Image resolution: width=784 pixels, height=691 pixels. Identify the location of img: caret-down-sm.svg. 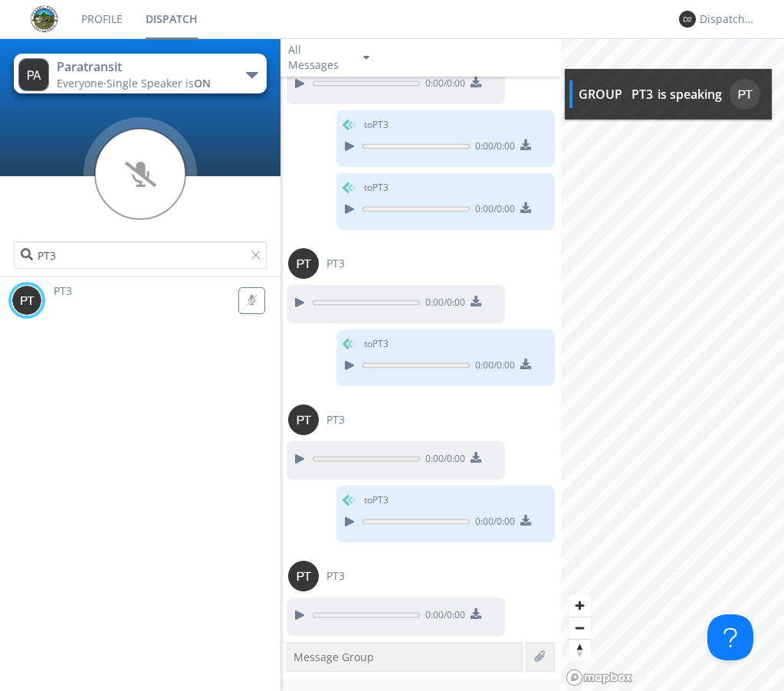
(367, 58).